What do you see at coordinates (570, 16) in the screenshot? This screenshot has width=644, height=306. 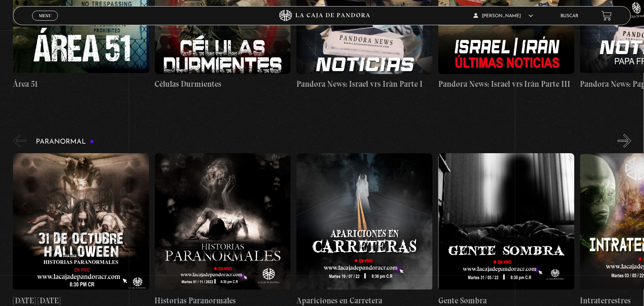 I see `a: Buscar` at bounding box center [570, 16].